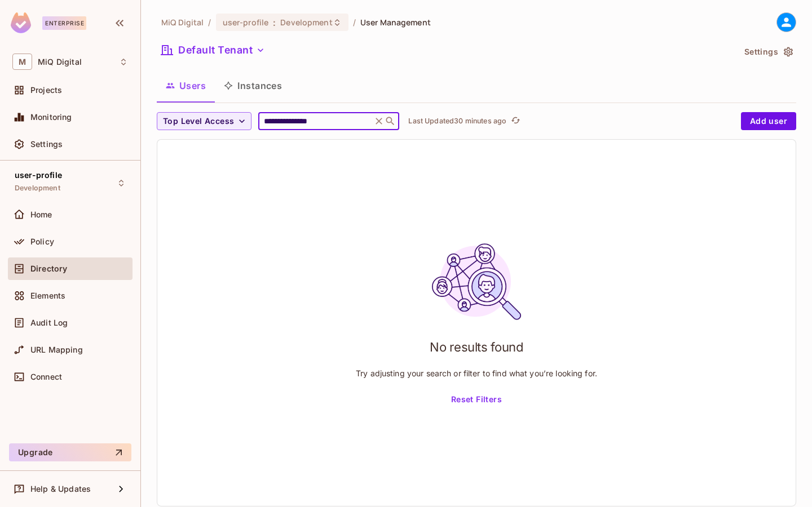 Image resolution: width=812 pixels, height=507 pixels. What do you see at coordinates (514, 121) in the screenshot?
I see `span: Click to refresh data` at bounding box center [514, 121].